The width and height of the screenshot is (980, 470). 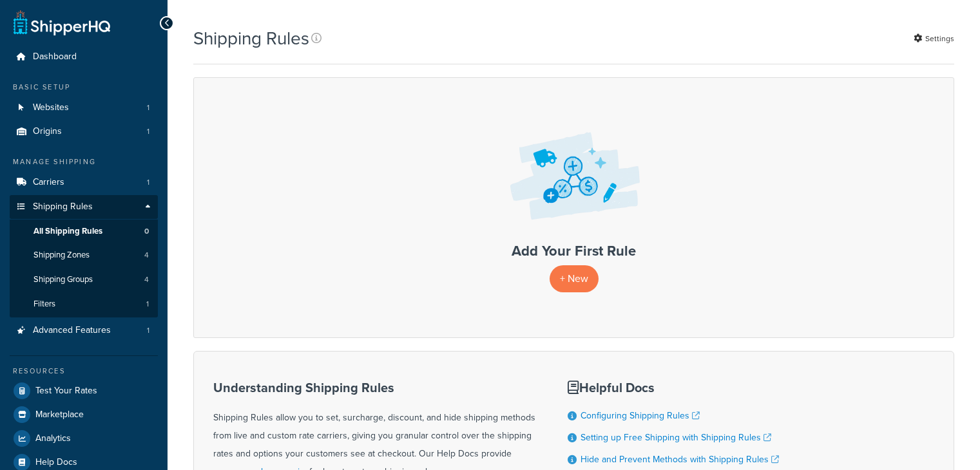 What do you see at coordinates (84, 87) in the screenshot?
I see `div: Basic Setup` at bounding box center [84, 87].